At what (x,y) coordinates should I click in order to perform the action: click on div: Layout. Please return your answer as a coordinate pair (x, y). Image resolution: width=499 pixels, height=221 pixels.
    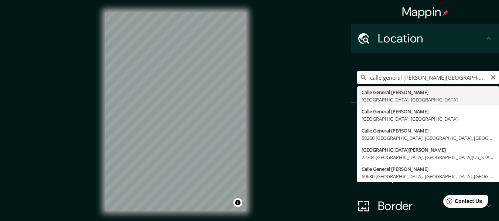
    Looking at the image, I should click on (426, 177).